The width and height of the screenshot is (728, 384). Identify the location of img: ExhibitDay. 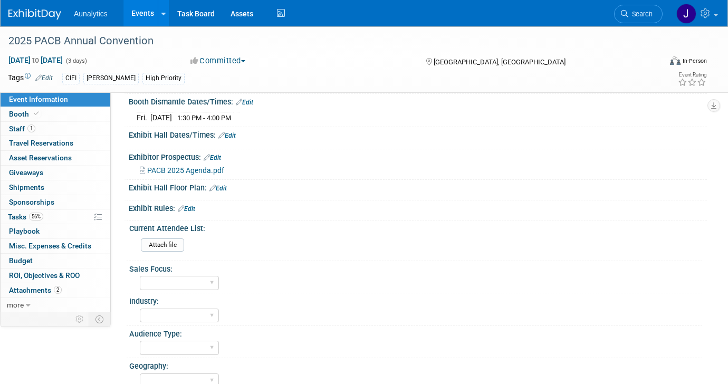
(35, 14).